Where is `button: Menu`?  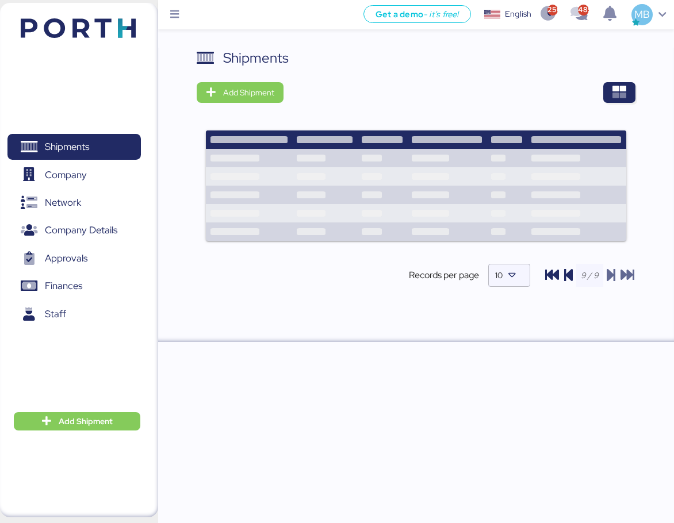
button: Menu is located at coordinates (175, 15).